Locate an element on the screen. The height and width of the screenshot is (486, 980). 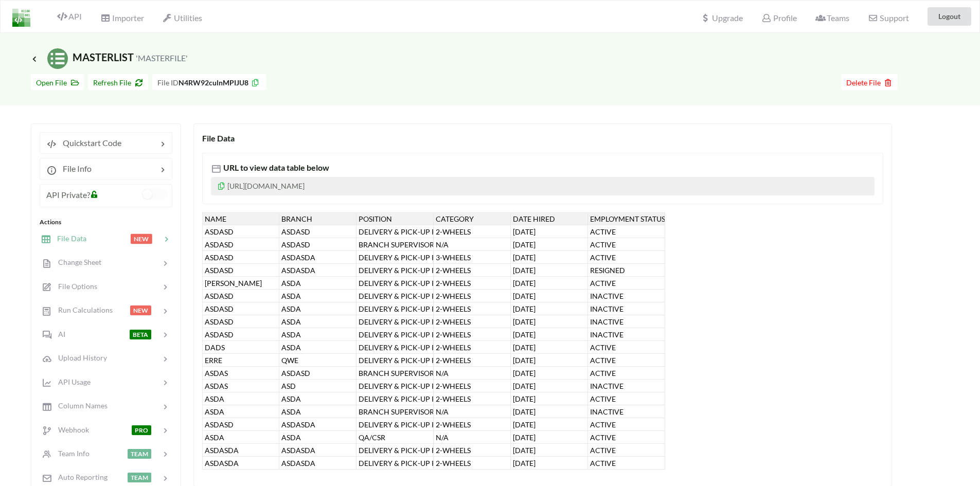
span: API is located at coordinates (69, 16).